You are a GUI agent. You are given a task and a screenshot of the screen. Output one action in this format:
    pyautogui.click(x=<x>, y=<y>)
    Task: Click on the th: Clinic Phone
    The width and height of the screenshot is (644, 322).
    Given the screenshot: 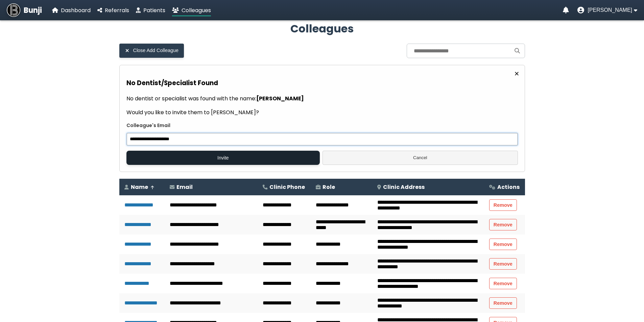 What is the action you would take?
    pyautogui.click(x=284, y=187)
    